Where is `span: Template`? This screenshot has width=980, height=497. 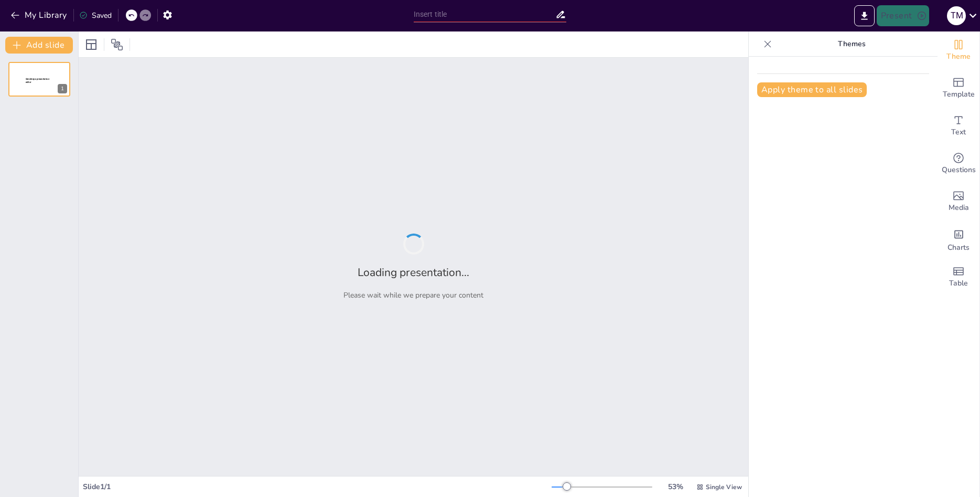
span: Template is located at coordinates (959, 94).